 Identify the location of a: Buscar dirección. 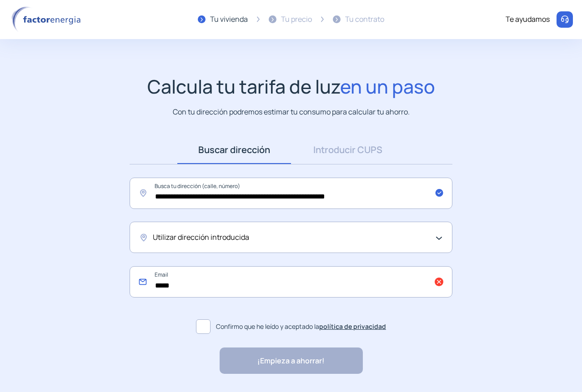
(234, 150).